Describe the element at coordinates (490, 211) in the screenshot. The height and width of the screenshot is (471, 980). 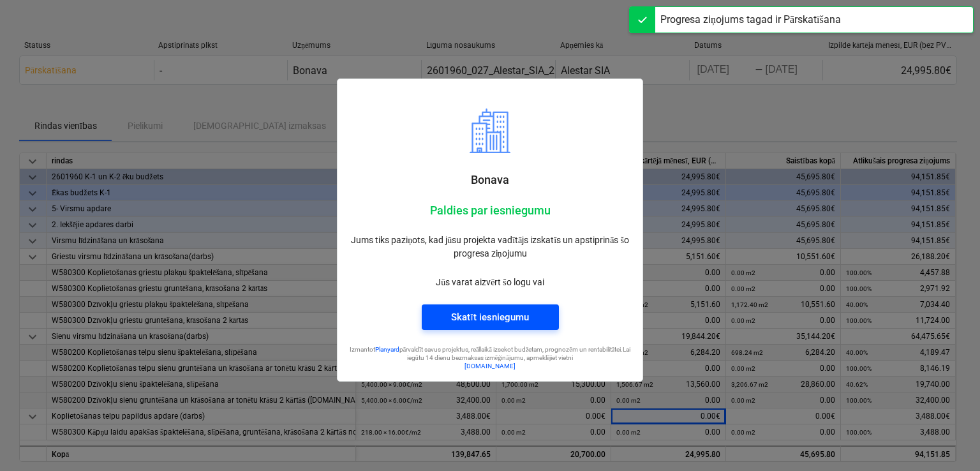
I see `p: Paldies par iesniegumu` at that location.